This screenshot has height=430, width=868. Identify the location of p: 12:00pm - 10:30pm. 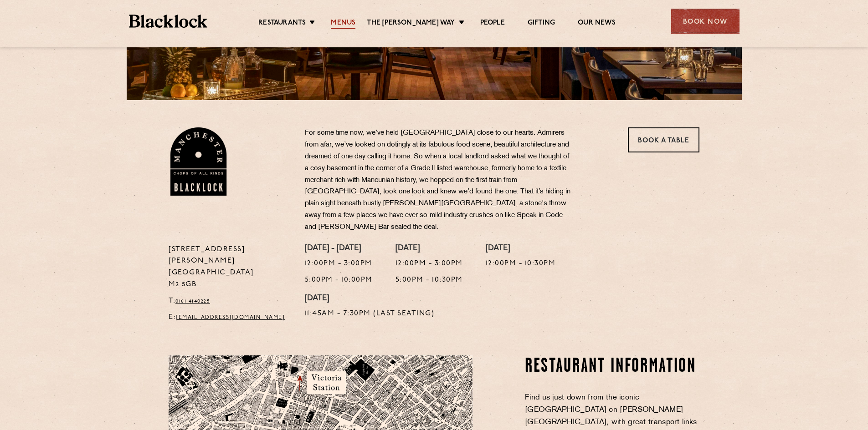
(521, 264).